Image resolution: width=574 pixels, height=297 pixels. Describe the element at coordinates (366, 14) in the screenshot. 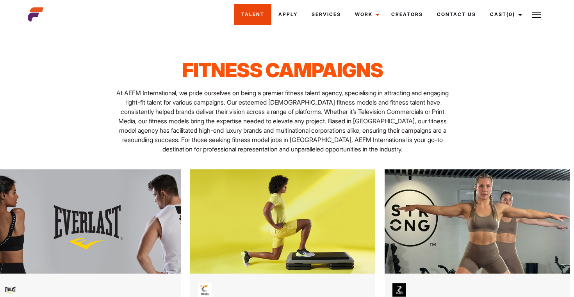

I see `a: Work` at that location.